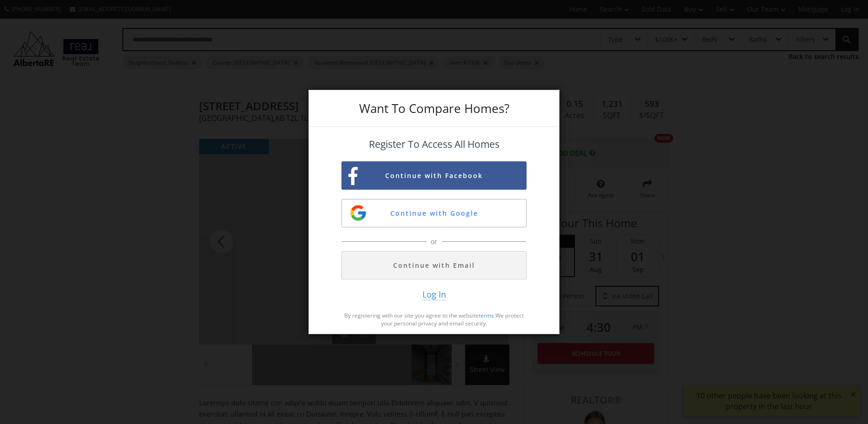  Describe the element at coordinates (353, 176) in the screenshot. I see `img: facebook-sign-up` at that location.